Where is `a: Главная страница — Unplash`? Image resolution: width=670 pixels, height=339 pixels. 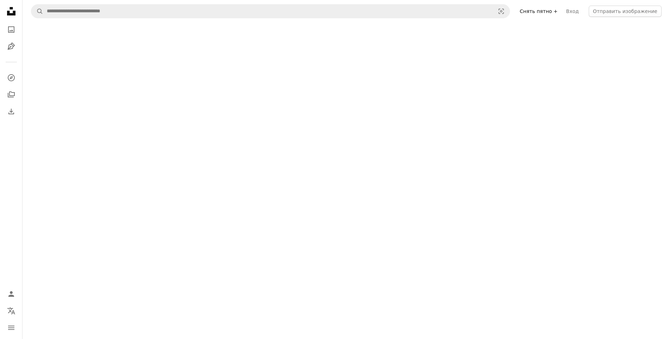
a: Главная страница — Unplash is located at coordinates (11, 12).